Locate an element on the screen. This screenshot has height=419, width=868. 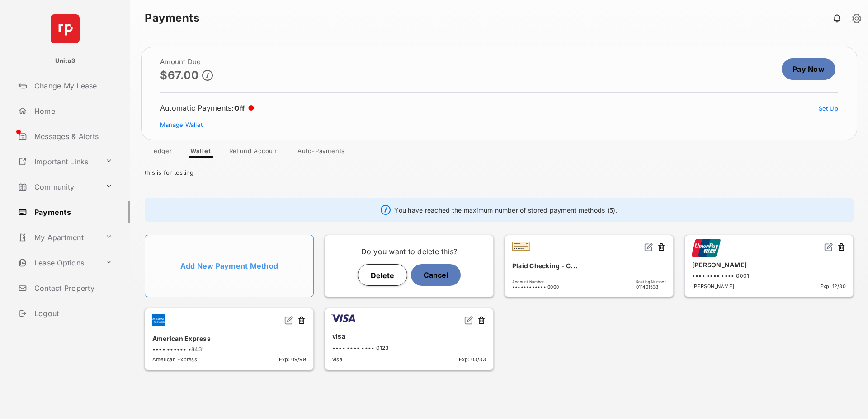
p: $67.00 is located at coordinates (179, 75).